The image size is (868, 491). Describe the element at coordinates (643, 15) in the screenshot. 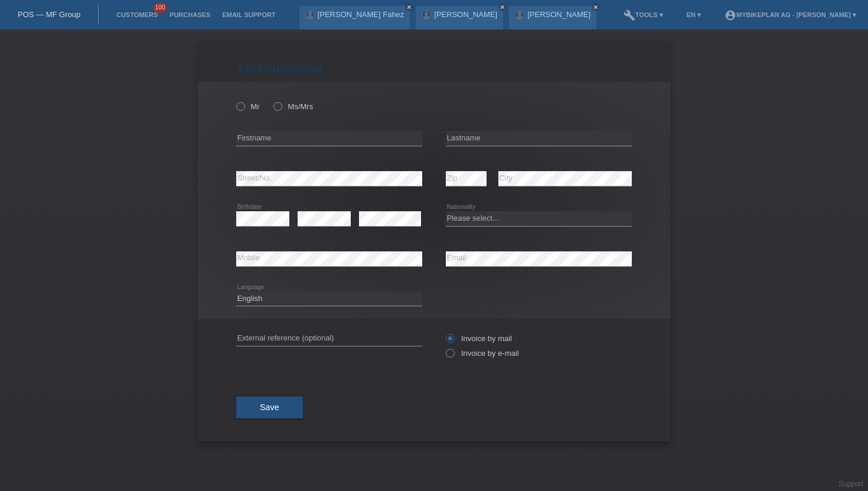

I see `a: buildTools ▾` at that location.